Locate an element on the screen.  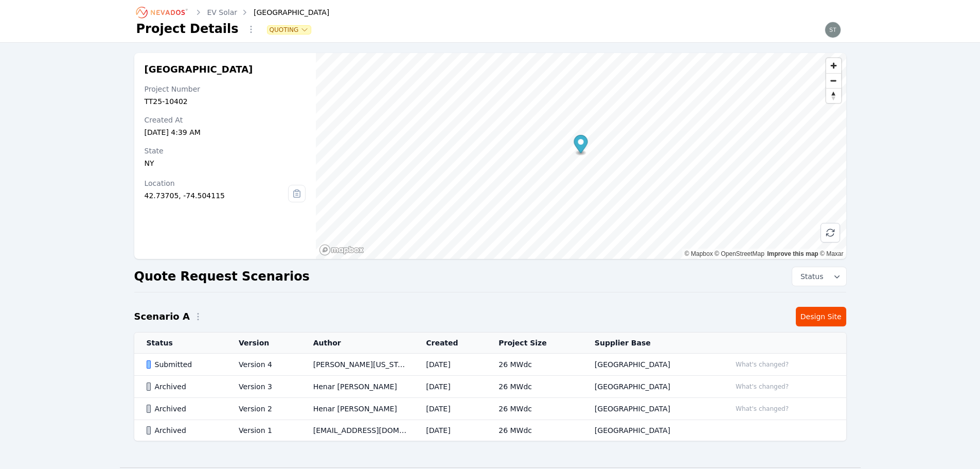
a: Design Site is located at coordinates (821, 316).